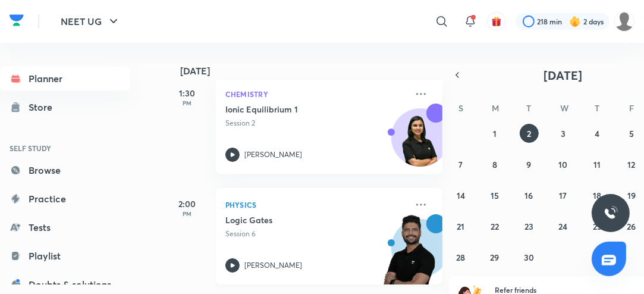 The width and height of the screenshot is (644, 294). Describe the element at coordinates (461, 108) in the screenshot. I see `abbr: Sunday` at that location.